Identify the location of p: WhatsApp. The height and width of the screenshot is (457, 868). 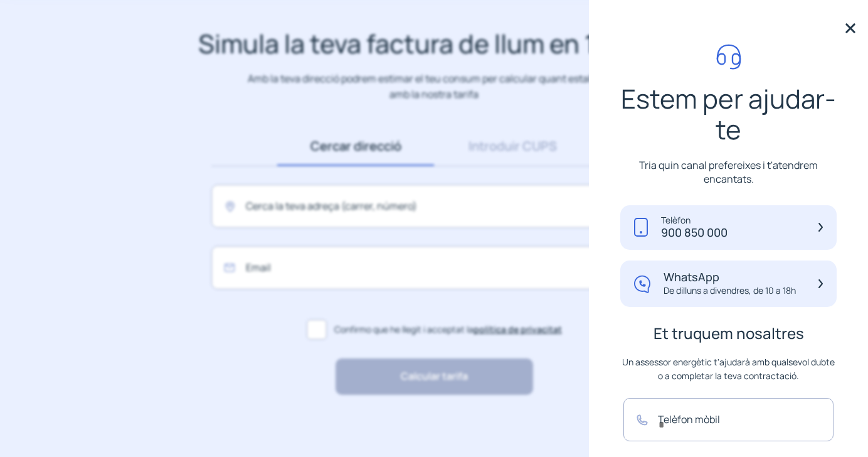
(729, 277).